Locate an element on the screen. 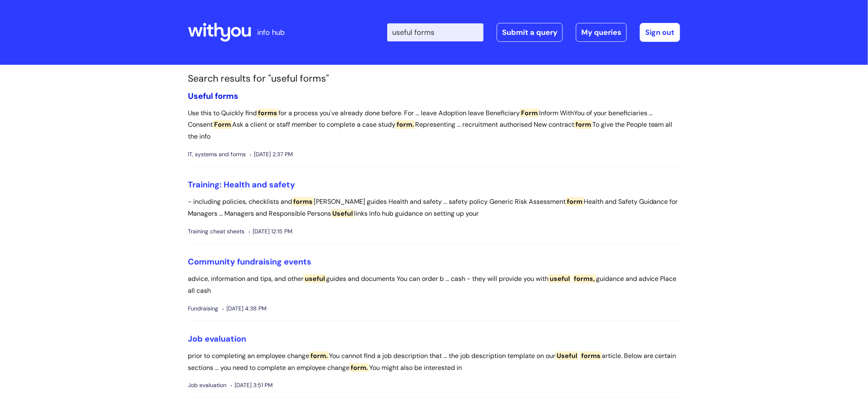  p: advice, information and tips, and other guides and documents You can order b ... cash - they will... is located at coordinates (434, 285).